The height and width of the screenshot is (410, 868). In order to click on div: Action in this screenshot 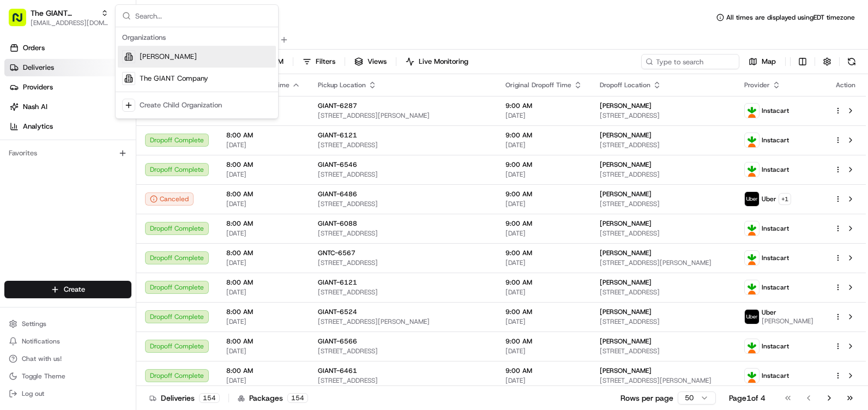, I will do `click(846, 85)`.